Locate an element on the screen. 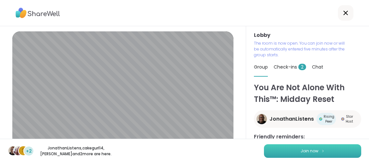 The image size is (369, 163). p: The room is now open. You can join now or will be automatically entered five minutes after the gr... is located at coordinates (301, 49).